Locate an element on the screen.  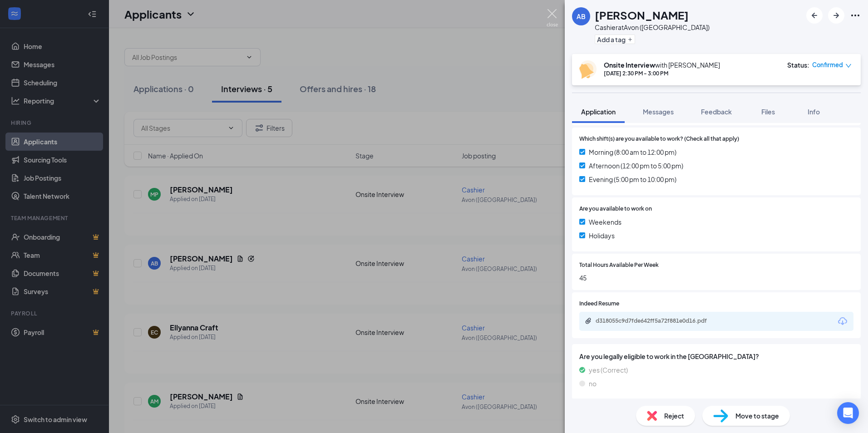
div: Status : is located at coordinates (798, 65).